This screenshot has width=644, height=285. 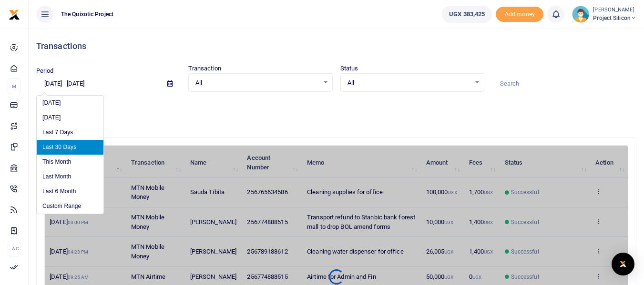 What do you see at coordinates (14, 15) in the screenshot?
I see `img: logo-small` at bounding box center [14, 15].